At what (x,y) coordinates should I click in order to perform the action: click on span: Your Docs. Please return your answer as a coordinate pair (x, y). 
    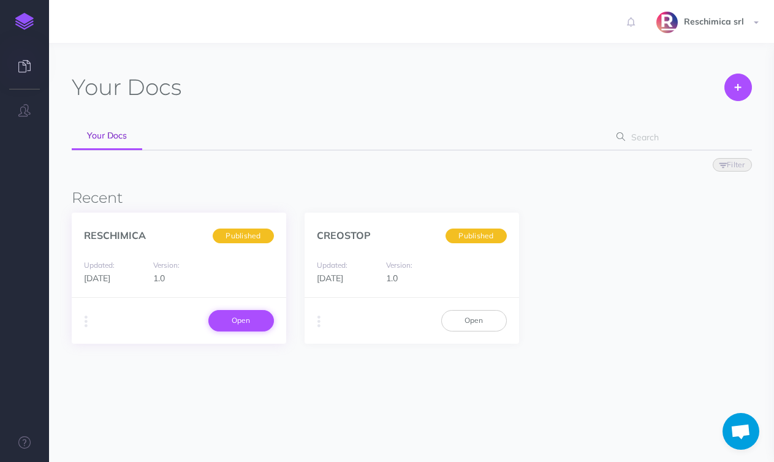
    Looking at the image, I should click on (107, 135).